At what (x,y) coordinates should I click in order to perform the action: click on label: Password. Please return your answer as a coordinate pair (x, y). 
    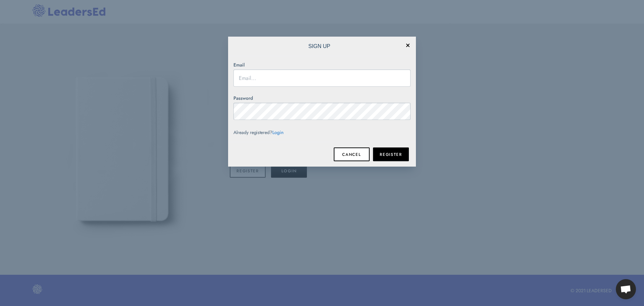
    Looking at the image, I should click on (322, 98).